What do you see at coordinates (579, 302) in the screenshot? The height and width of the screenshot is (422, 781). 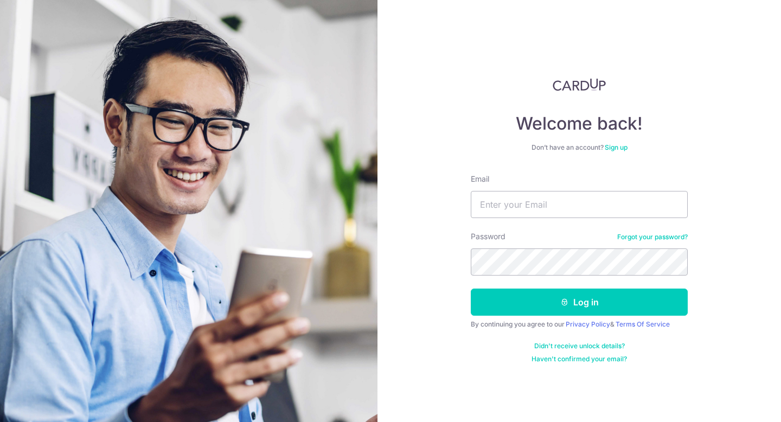 I see `button: Log in` at bounding box center [579, 302].